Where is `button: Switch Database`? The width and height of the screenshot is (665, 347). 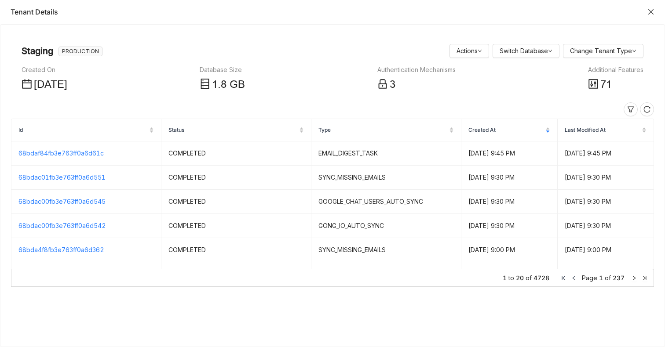 button: Switch Database is located at coordinates (526, 51).